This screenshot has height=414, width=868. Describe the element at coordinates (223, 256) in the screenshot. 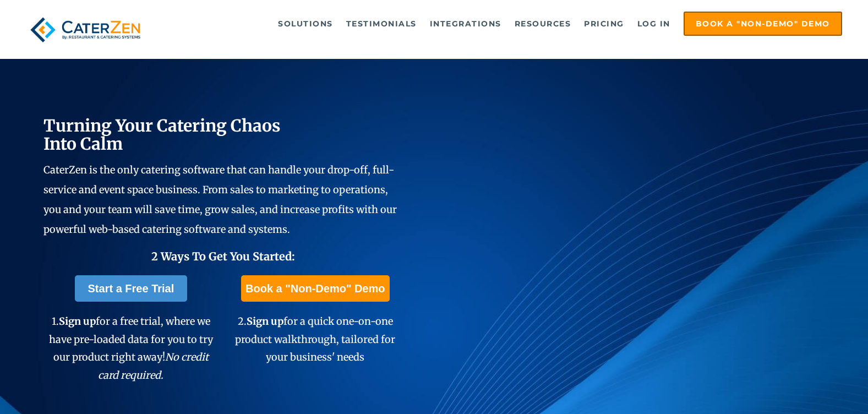

I see `span: 2 Ways To Get You Started:` at that location.